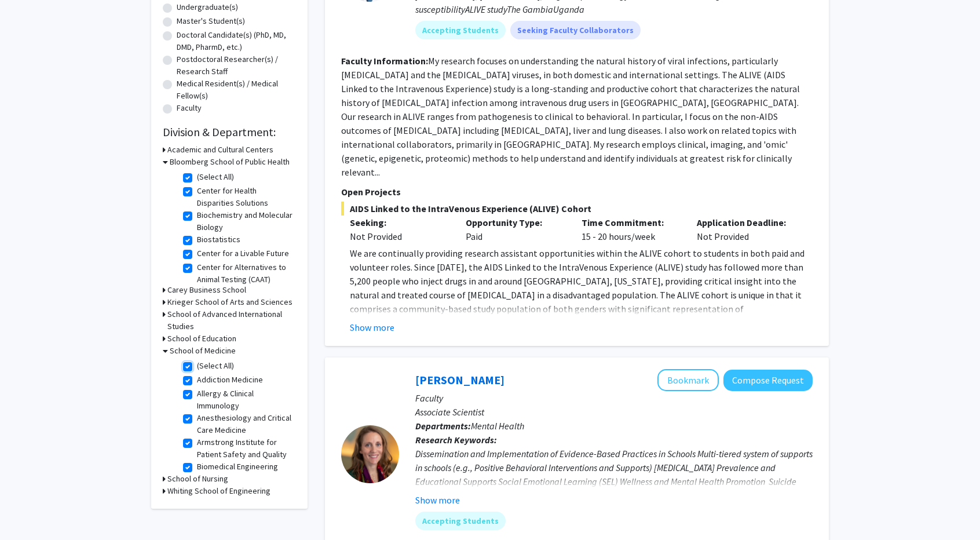 The height and width of the screenshot is (540, 980). What do you see at coordinates (198, 479) in the screenshot?
I see `h3: School of Nursing` at bounding box center [198, 479].